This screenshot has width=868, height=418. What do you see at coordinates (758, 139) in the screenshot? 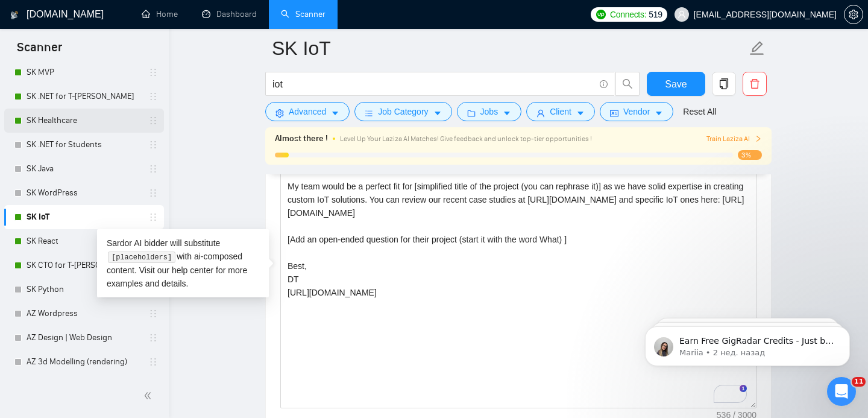
I see `span: right` at bounding box center [758, 139].